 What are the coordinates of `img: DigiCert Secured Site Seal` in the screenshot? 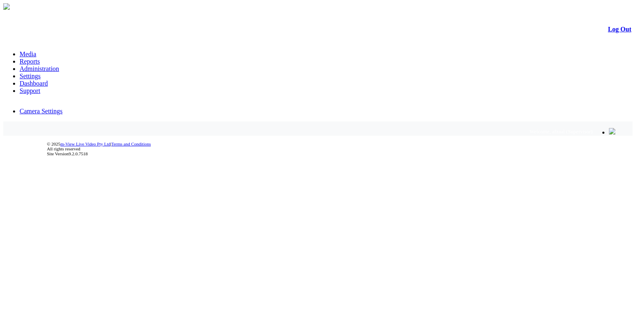 It's located at (25, 149).